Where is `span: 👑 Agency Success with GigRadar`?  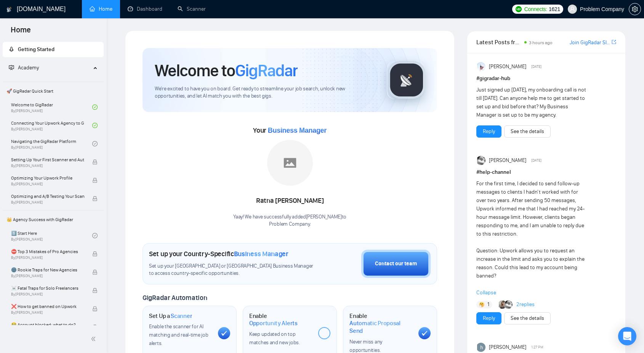 span: 👑 Agency Success with GigRadar is located at coordinates (53, 219).